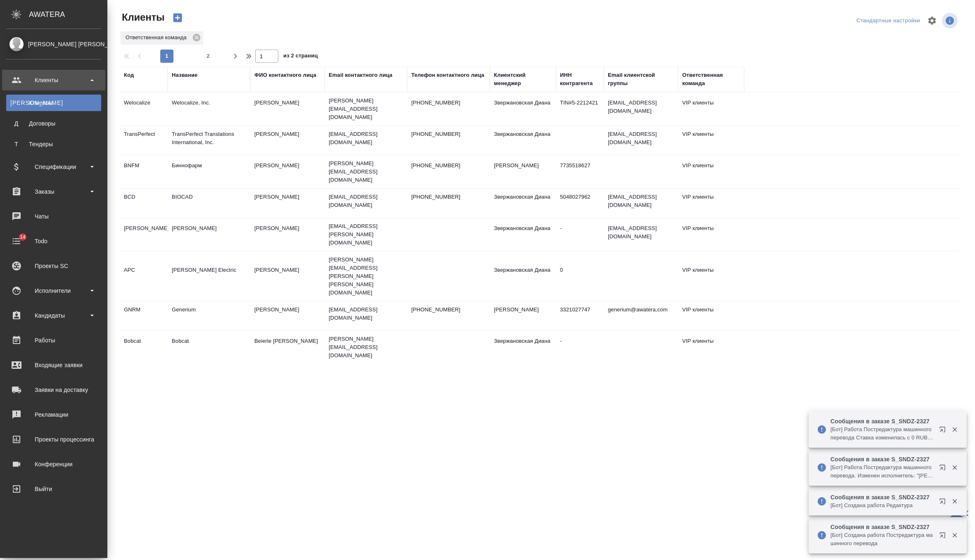 The width and height of the screenshot is (975, 560). Describe the element at coordinates (54, 340) in the screenshot. I see `div: Работы` at that location.